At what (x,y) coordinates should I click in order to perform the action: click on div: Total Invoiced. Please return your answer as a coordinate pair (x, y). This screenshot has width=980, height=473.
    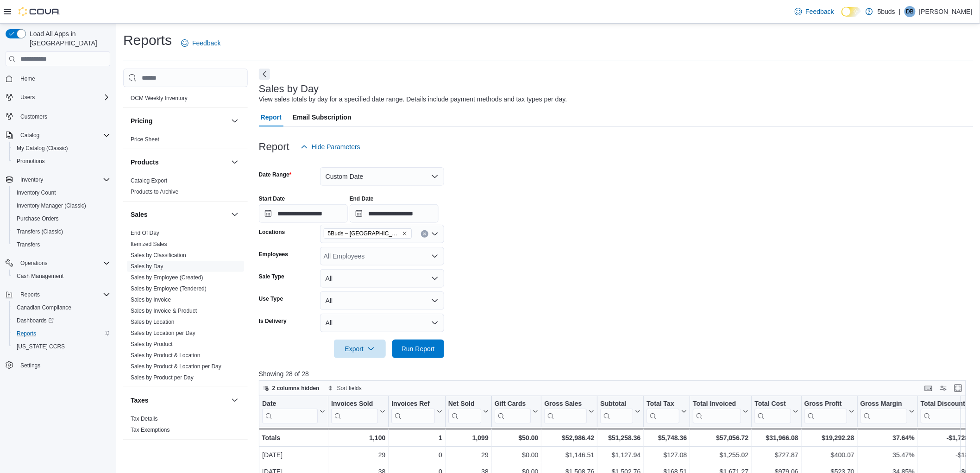
    Looking at the image, I should click on (717, 412).